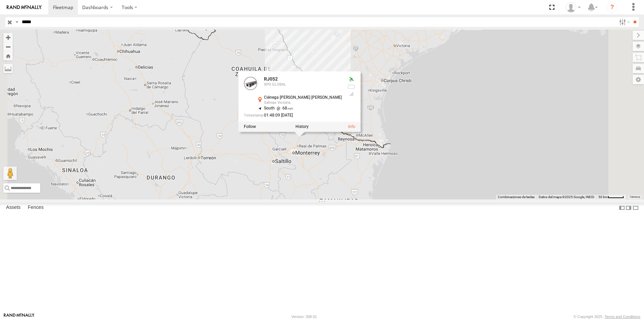 This screenshot has width=644, height=320. Describe the element at coordinates (574, 7) in the screenshot. I see `div: Jose Anaya` at that location.